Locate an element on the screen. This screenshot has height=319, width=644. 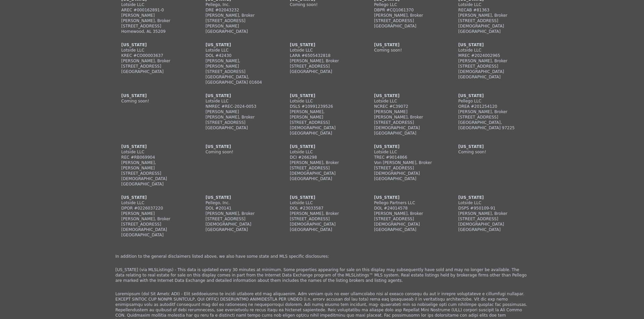
div: OREA #201254120 is located at coordinates (490, 107).